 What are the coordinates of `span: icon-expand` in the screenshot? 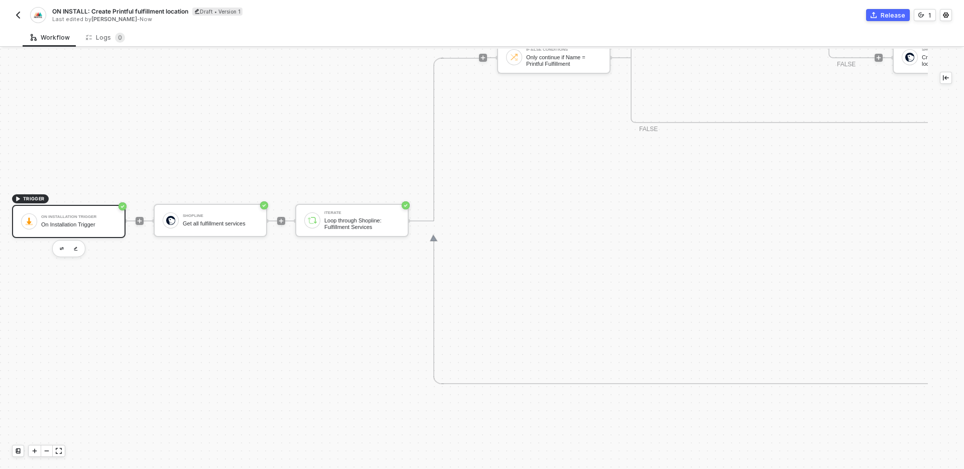 It's located at (59, 451).